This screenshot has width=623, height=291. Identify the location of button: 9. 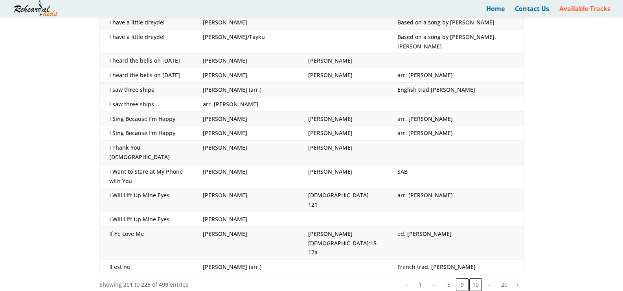
(462, 284).